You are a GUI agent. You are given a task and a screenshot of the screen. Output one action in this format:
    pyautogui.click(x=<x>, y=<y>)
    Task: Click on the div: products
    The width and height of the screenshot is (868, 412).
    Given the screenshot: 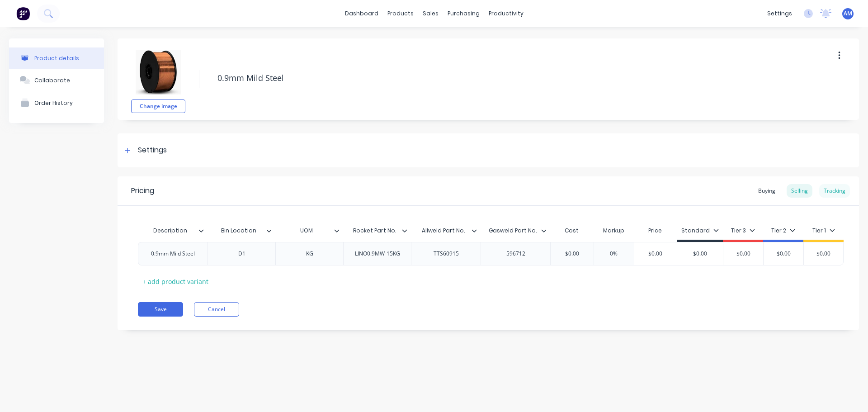 What is the action you would take?
    pyautogui.click(x=401, y=14)
    